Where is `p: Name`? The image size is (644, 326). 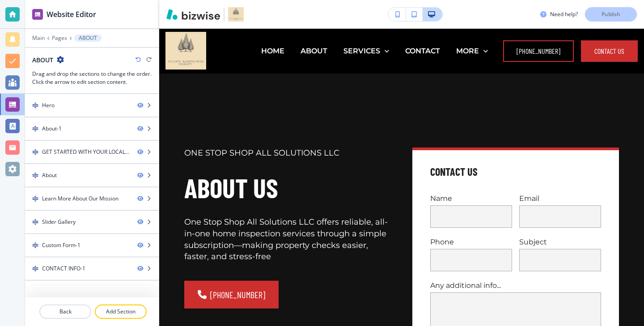
p: Name is located at coordinates (471, 198).